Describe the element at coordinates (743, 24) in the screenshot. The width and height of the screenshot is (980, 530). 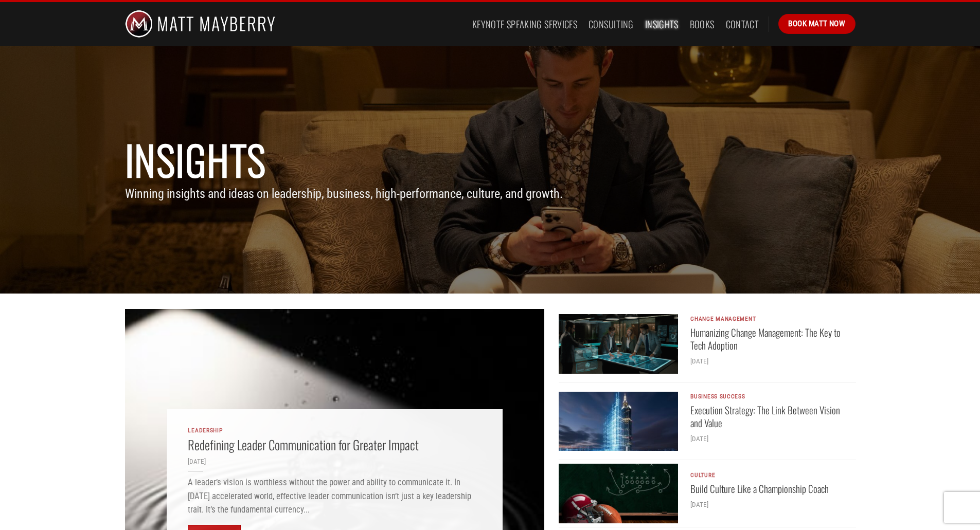
I see `a: Contact` at that location.